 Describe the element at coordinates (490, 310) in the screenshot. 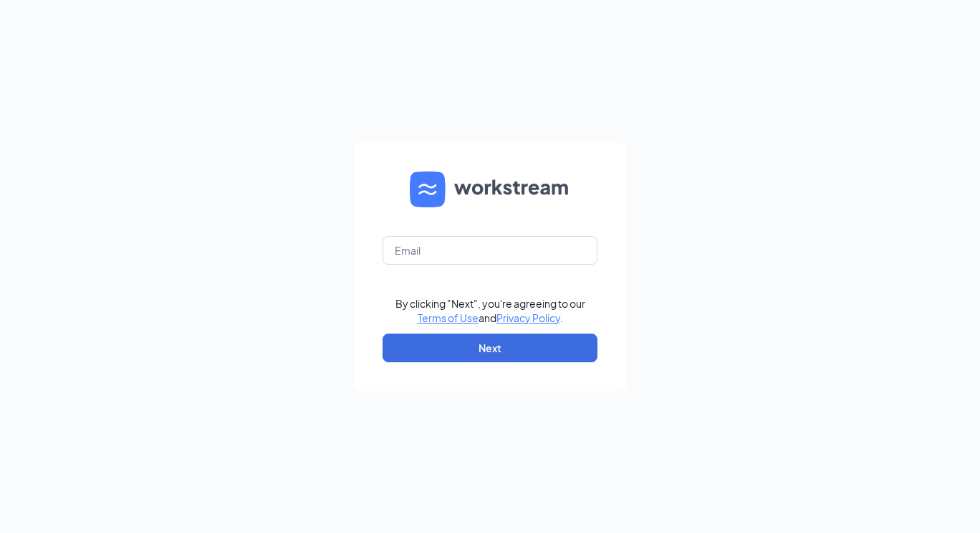

I see `div: By clicking "Next", you're agreeing to our and .` at that location.